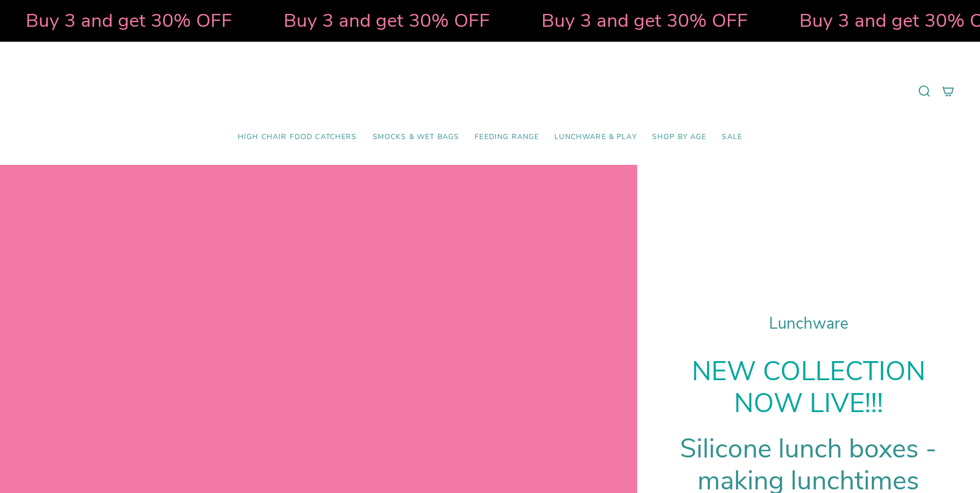 This screenshot has width=980, height=493. What do you see at coordinates (679, 137) in the screenshot?
I see `a: Shop by Age` at bounding box center [679, 137].